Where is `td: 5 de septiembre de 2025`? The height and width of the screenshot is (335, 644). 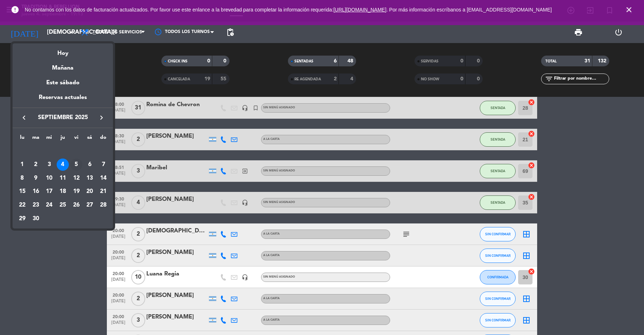 td: 5 de septiembre de 2025 is located at coordinates (76, 165).